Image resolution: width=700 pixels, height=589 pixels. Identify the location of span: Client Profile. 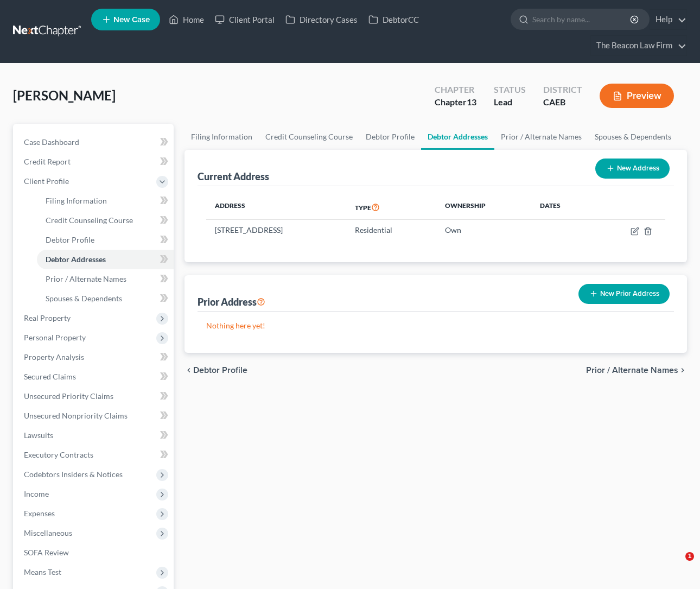
(46, 181).